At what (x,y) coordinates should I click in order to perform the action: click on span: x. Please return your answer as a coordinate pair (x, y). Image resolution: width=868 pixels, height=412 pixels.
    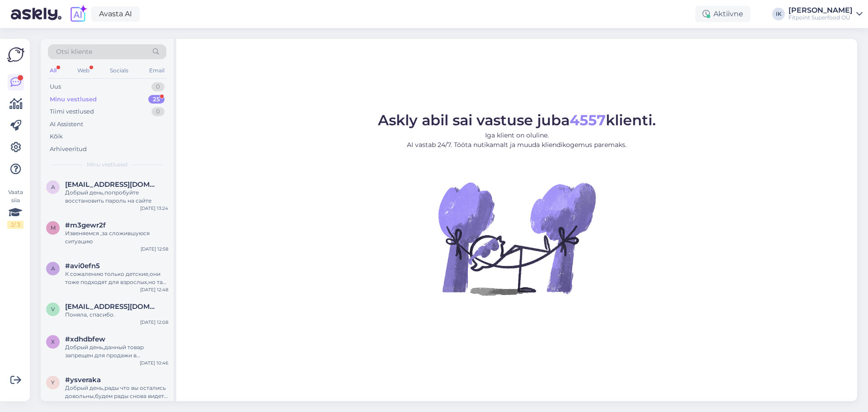
    Looking at the image, I should click on (53, 342).